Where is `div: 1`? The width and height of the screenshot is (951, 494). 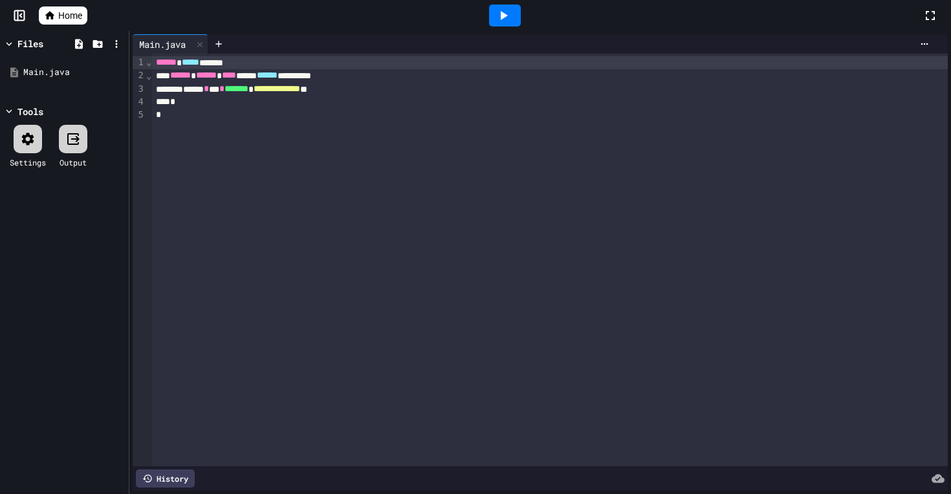 div: 1 is located at coordinates (139, 63).